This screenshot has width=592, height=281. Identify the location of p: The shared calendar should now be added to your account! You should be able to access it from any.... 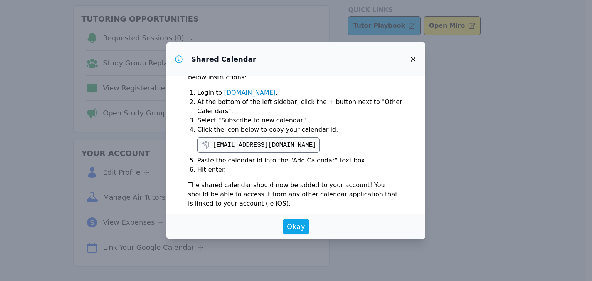
(296, 195).